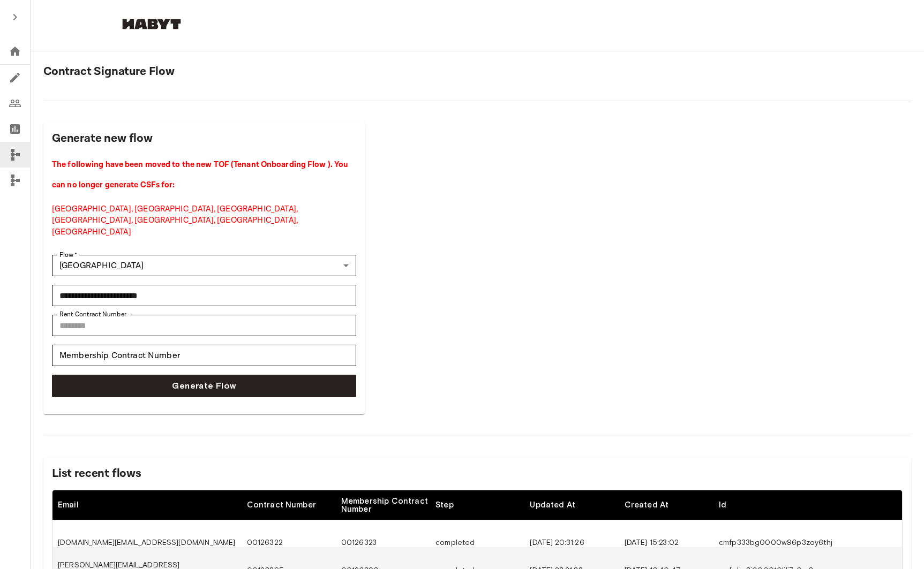  I want to click on h2: List recent flows, so click(477, 474).